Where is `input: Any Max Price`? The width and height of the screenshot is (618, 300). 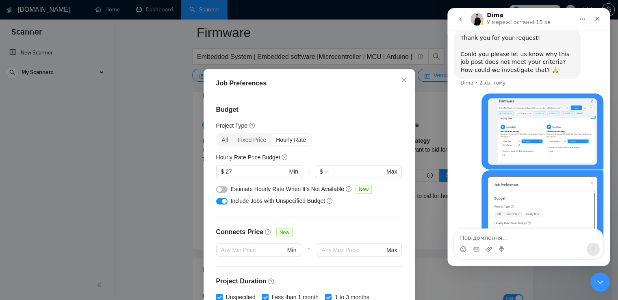 input: Any Max Price is located at coordinates (353, 250).